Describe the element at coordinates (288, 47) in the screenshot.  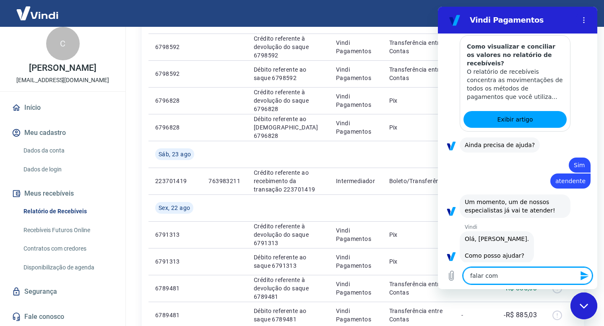
I see `p: Crédito referente à devolução do saque 6798592` at that location.